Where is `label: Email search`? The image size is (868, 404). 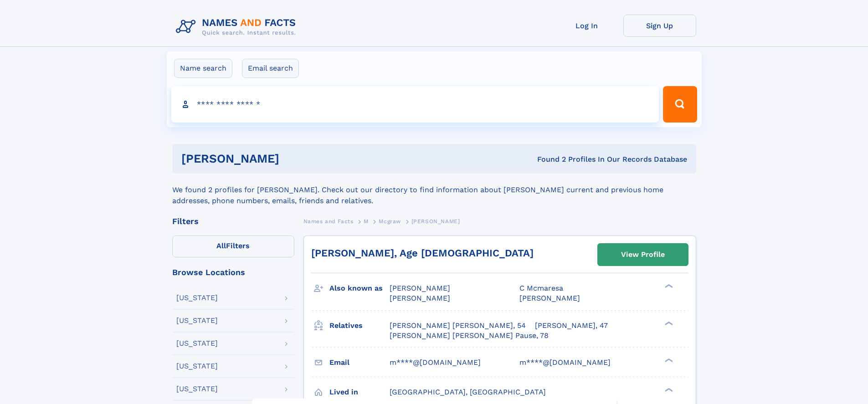
label: Email search is located at coordinates (270, 68).